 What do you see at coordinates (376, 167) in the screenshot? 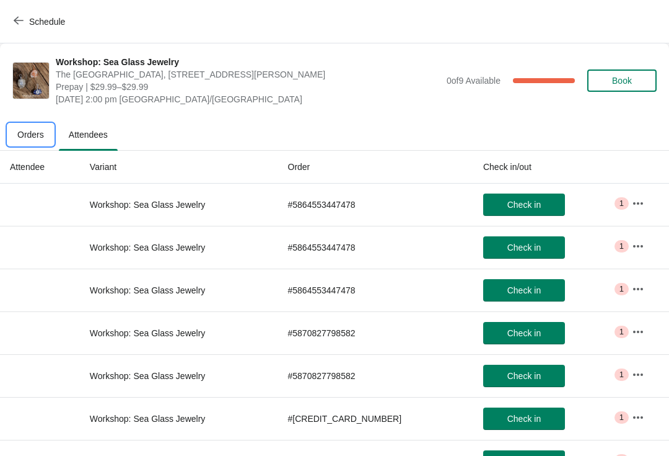
I see `th: Order` at bounding box center [376, 167].